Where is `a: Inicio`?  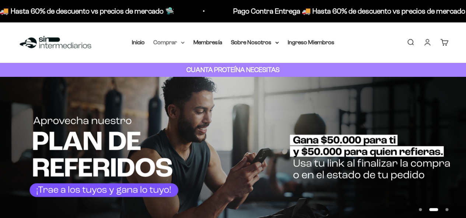 a: Inicio is located at coordinates (138, 42).